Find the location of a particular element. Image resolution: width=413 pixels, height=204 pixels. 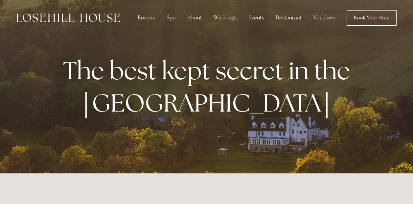

a: Vouchers is located at coordinates (324, 18).